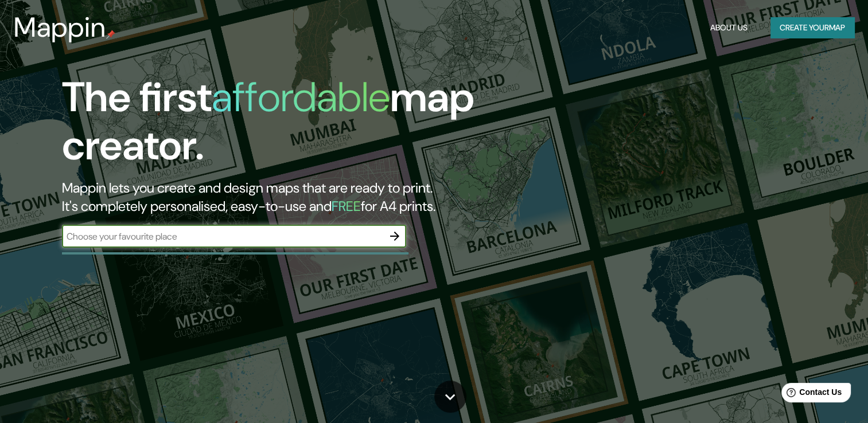 The height and width of the screenshot is (423, 868). Describe the element at coordinates (222, 236) in the screenshot. I see `input: Choose your favourite place` at that location.